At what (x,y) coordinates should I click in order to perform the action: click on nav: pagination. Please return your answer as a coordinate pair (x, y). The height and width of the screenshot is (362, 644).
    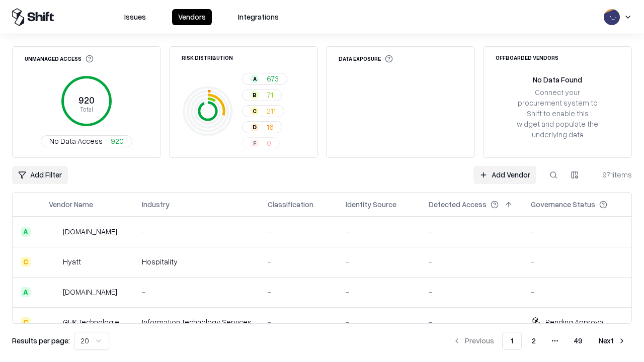
    Looking at the image, I should click on (539, 341).